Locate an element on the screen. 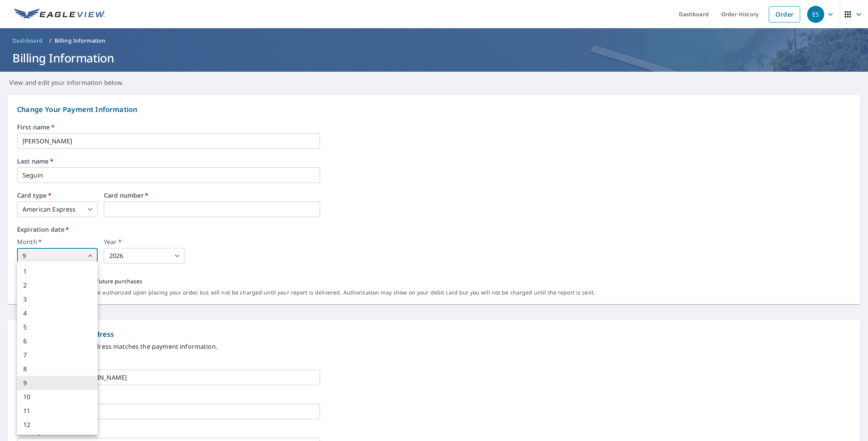  li: 6 is located at coordinates (57, 341).